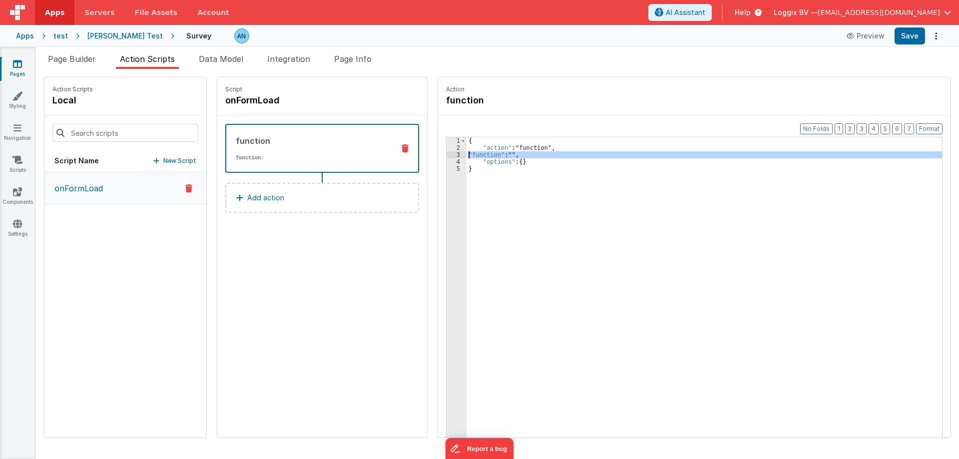  I want to click on button: Options, so click(936, 36).